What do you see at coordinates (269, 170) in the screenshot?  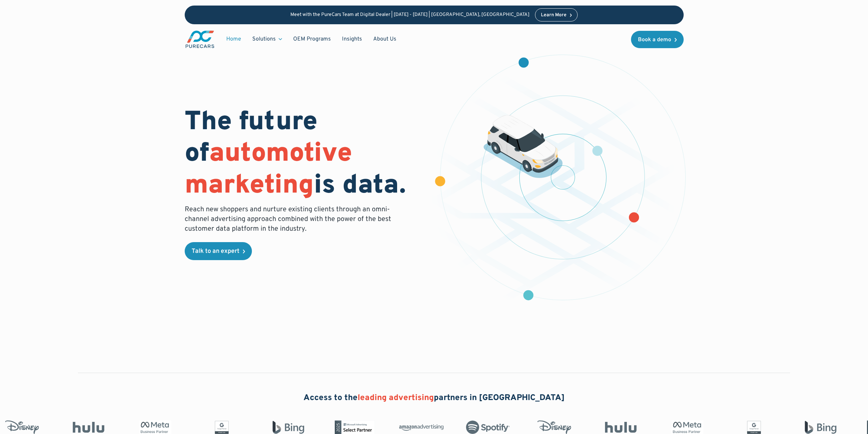 I see `span: automotive marketing` at bounding box center [269, 170].